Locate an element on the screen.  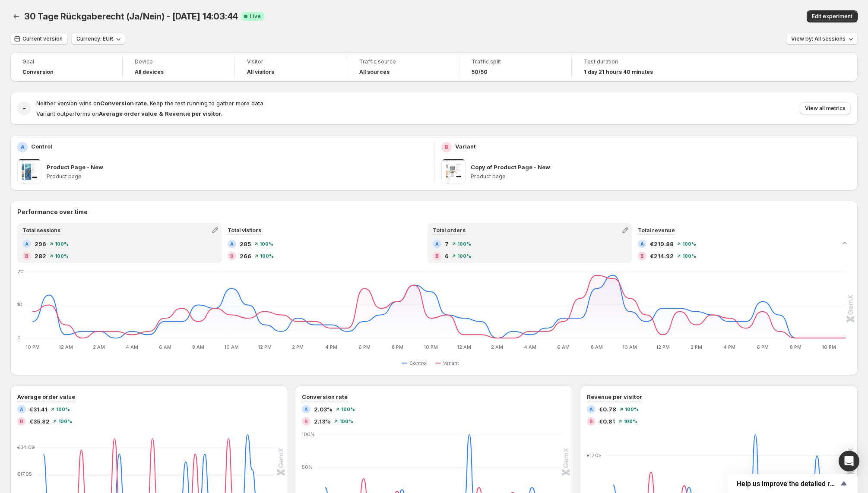
strong: Revenue per visitor is located at coordinates (193, 113).